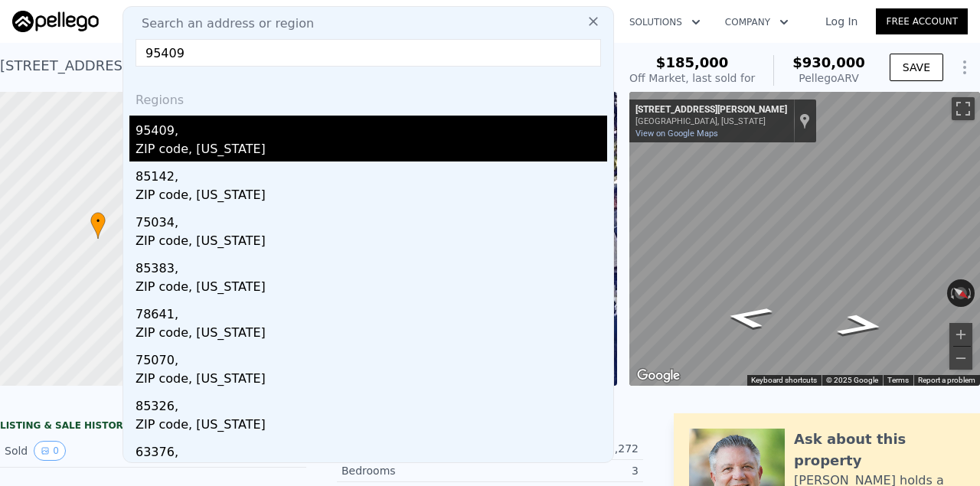  Describe the element at coordinates (221, 24) in the screenshot. I see `span: Search an address or region` at that location.